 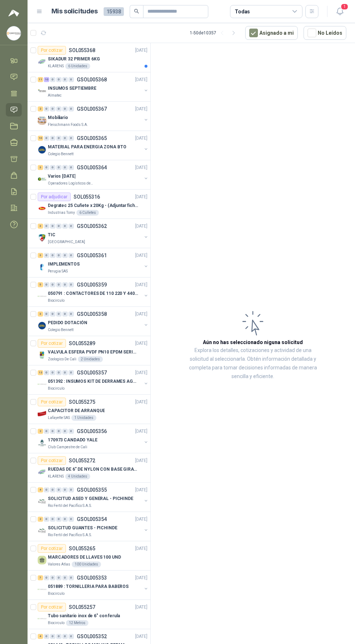 I want to click on img: Logo peakr, so click(x=14, y=13).